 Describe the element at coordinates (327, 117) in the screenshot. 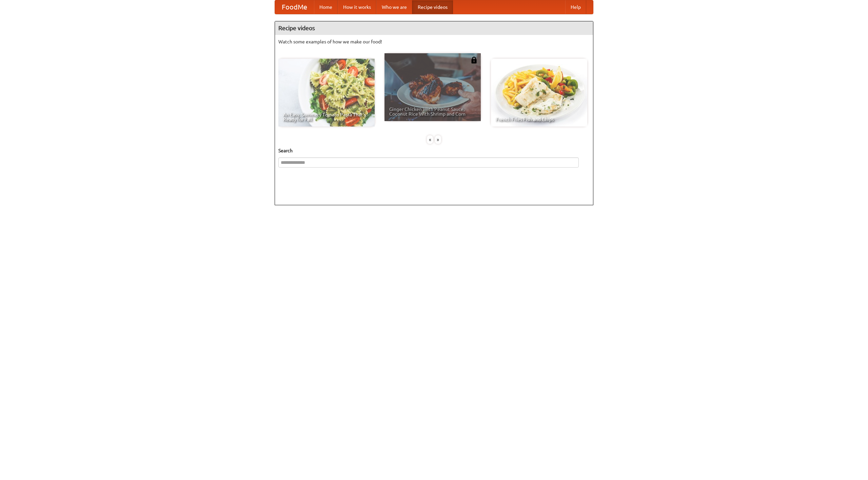

I see `span: An Easy, Summery Tomato Pasta That's Ready for Fall` at that location.